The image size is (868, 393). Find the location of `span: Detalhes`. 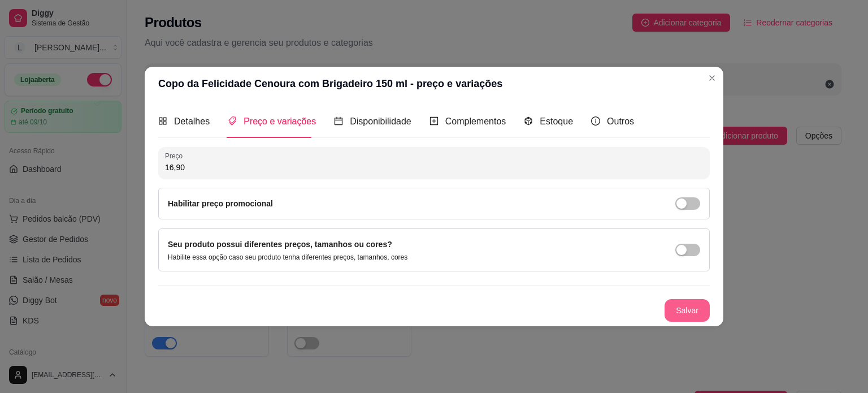

span: Detalhes is located at coordinates (192, 121).